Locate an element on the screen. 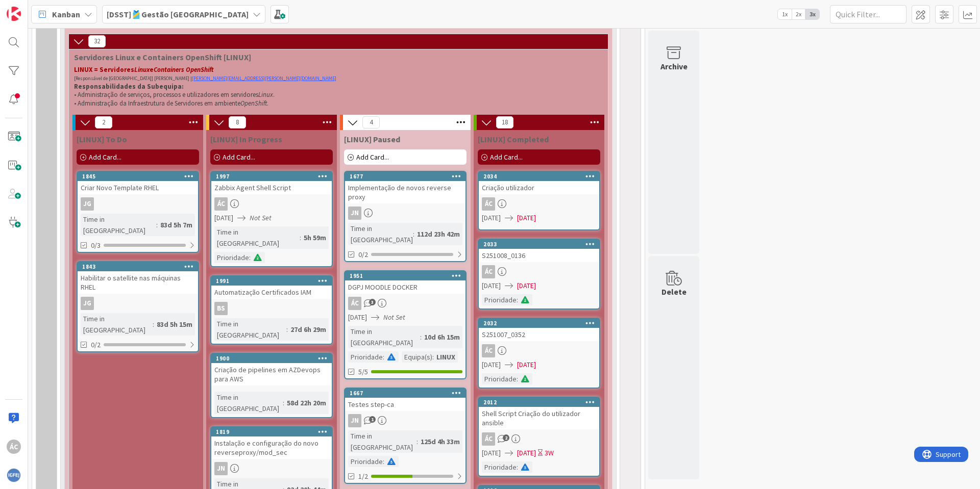 Image resolution: width=980 pixels, height=489 pixels. div: Equipa(s) is located at coordinates (417, 357).